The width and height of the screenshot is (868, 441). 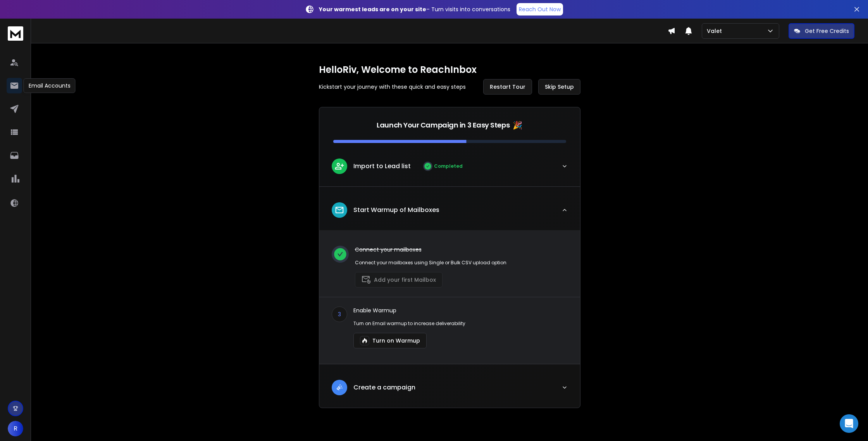 I want to click on p: Reach Out Now, so click(x=540, y=9).